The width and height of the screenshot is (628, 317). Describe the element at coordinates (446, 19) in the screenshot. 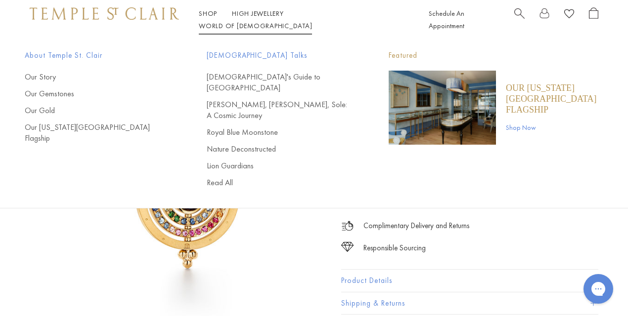

I see `a: Schedule An Appointment` at that location.